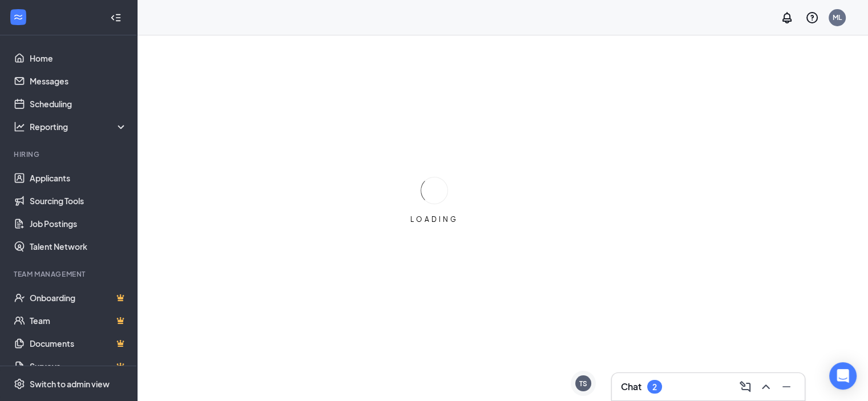 This screenshot has width=868, height=401. I want to click on button: ChevronUp, so click(766, 386).